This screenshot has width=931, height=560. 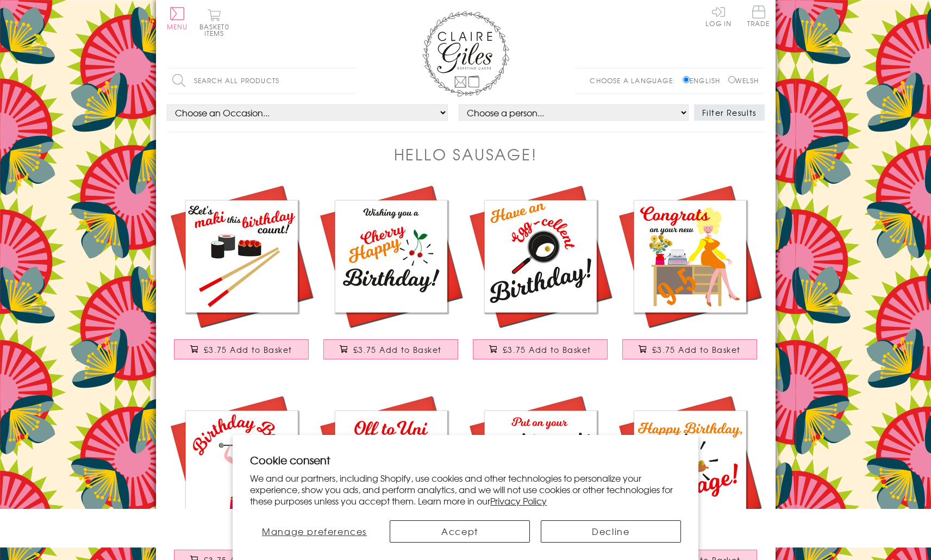 What do you see at coordinates (704, 81) in the screenshot?
I see `label: English` at bounding box center [704, 81].